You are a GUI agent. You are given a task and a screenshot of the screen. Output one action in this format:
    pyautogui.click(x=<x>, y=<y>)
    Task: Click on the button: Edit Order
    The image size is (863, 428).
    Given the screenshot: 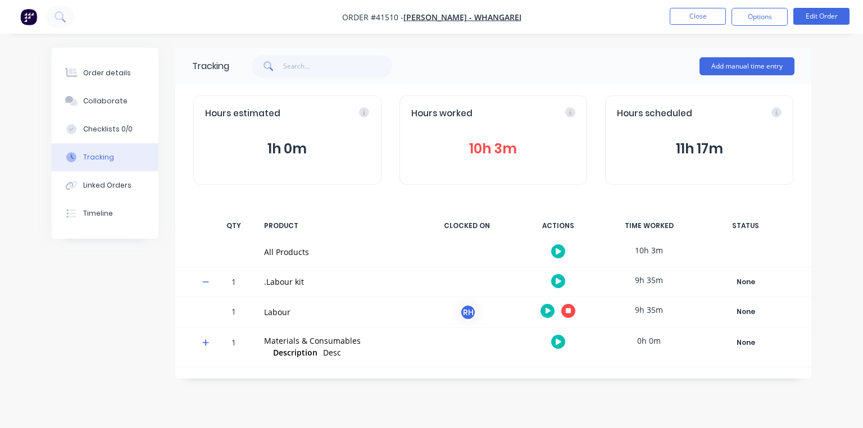 What is the action you would take?
    pyautogui.click(x=822, y=16)
    